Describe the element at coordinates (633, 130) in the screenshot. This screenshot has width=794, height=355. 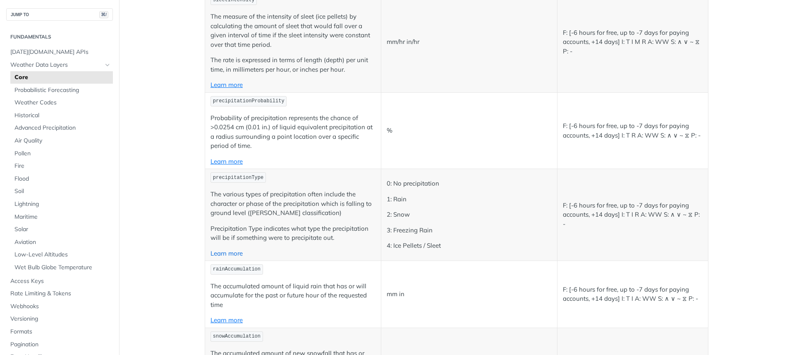
I see `p: F: [-6 hours for free, up to -7 days for paying accounts, +14 days] I: T R A: WW S: ∧ ∨ ~ ⧖ P: -` at that location.